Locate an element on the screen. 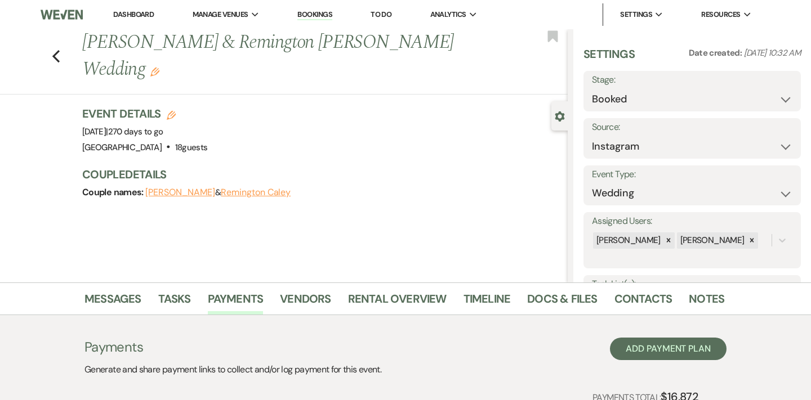  img: Weven Logo is located at coordinates (61, 15).